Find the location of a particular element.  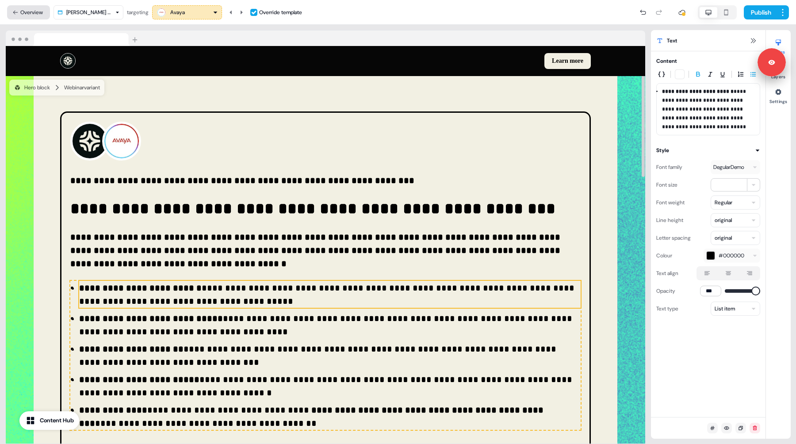

div: DegularDemo is located at coordinates (732, 167).